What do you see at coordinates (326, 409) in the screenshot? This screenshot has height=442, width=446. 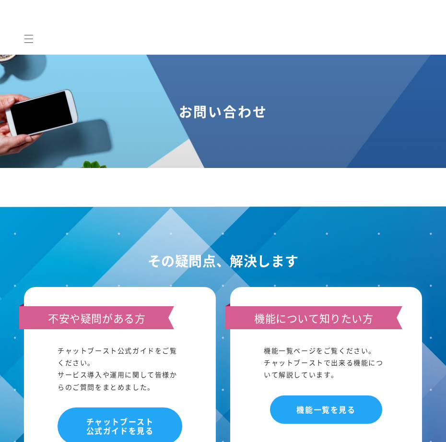 I see `a: 機能一覧を見る` at bounding box center [326, 409].